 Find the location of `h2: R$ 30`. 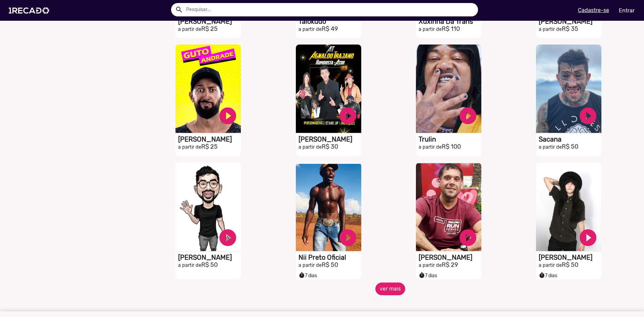

h2: R$ 30 is located at coordinates (329, 147).